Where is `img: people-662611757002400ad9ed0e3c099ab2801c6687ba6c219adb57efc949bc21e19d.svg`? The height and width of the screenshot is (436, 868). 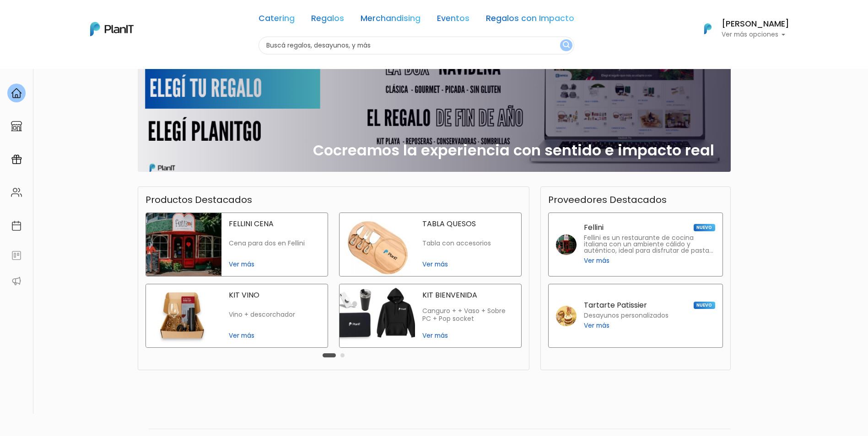 img: people-662611757002400ad9ed0e3c099ab2801c6687ba6c219adb57efc949bc21e19d.svg is located at coordinates (16, 192).